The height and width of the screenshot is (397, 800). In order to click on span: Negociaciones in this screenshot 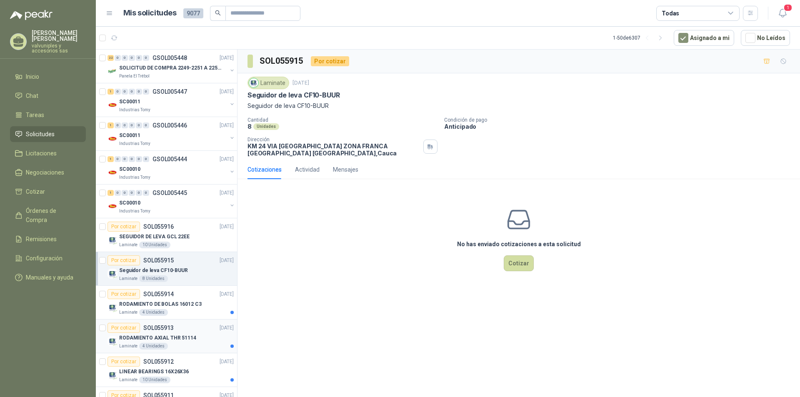, I will do `click(45, 173)`.